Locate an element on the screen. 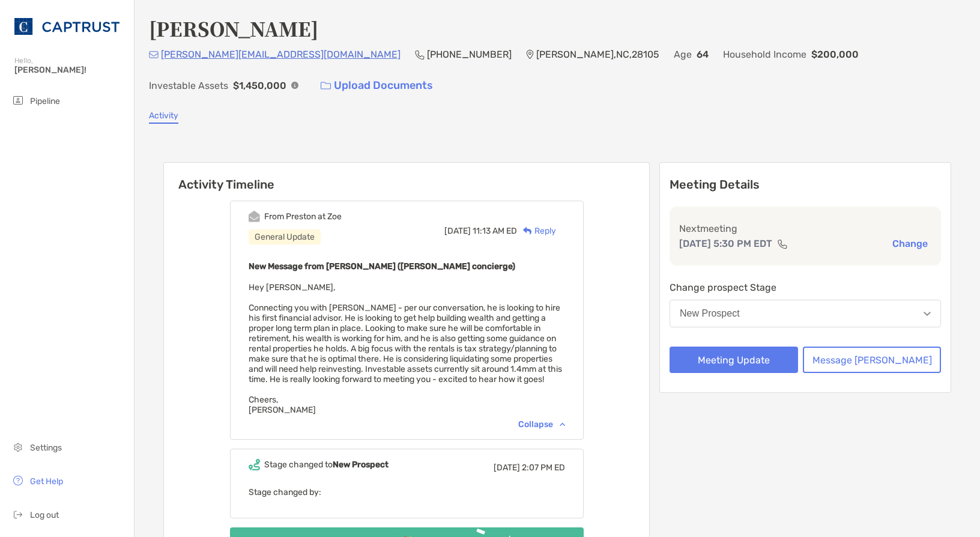  img: Chevron icon is located at coordinates (562, 424).